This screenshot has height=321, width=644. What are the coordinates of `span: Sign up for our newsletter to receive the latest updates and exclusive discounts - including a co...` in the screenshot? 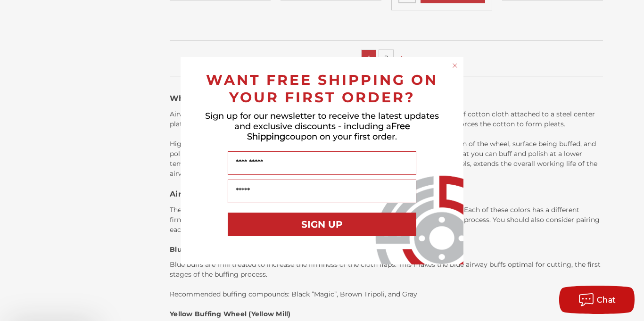 It's located at (322, 126).